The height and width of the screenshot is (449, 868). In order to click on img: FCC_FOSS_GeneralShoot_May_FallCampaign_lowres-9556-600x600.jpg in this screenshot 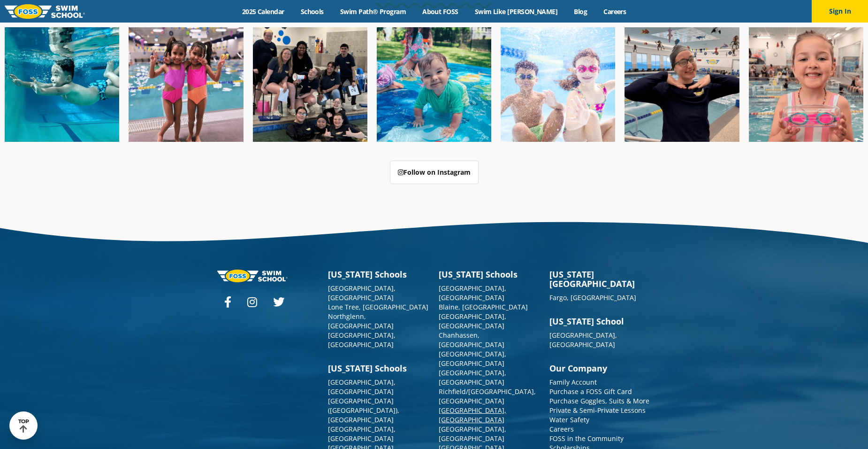, I will do `click(558, 85)`.